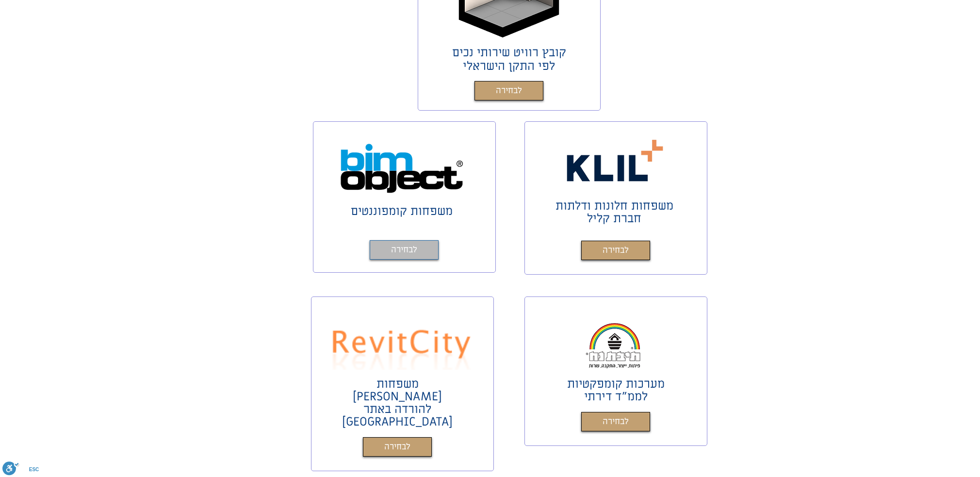 This screenshot has width=980, height=477. Describe the element at coordinates (402, 344) in the screenshot. I see `img: Revit city משפחות רוויט בחינם` at that location.